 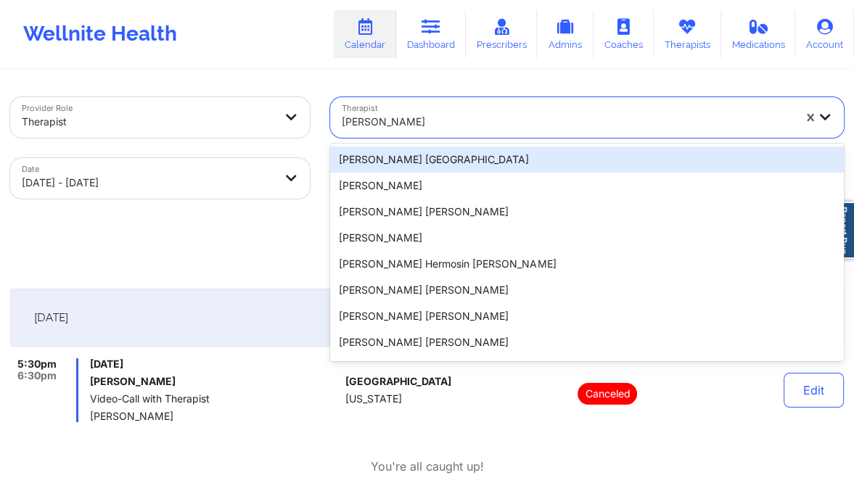 What do you see at coordinates (687, 34) in the screenshot?
I see `a: Therapists` at bounding box center [687, 34].